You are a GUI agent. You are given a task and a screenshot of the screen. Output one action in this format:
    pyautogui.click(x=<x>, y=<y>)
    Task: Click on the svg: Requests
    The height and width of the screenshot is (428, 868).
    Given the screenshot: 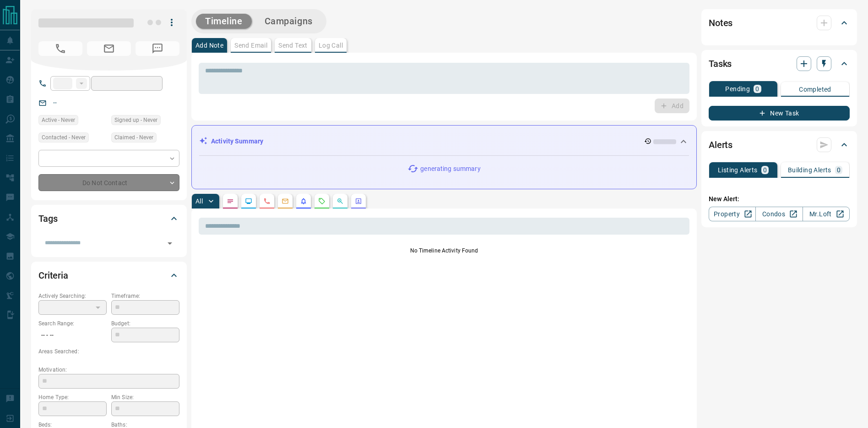 What is the action you would take?
    pyautogui.click(x=322, y=201)
    